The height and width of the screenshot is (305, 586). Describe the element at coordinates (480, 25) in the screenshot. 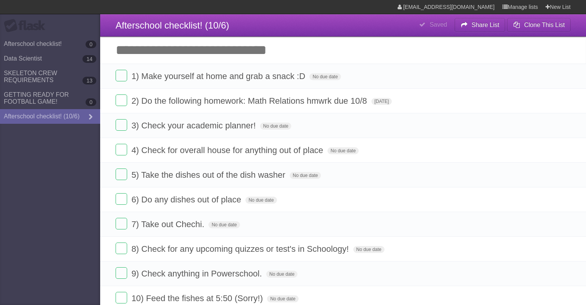

I see `button: Share List` at that location.